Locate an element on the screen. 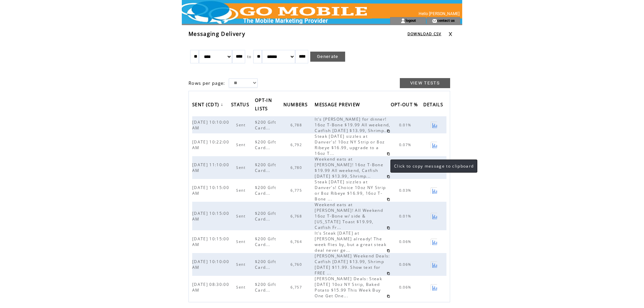 Image resolution: width=644 pixels, height=308 pixels. a: SENT (CDT)↓ is located at coordinates (208, 105).